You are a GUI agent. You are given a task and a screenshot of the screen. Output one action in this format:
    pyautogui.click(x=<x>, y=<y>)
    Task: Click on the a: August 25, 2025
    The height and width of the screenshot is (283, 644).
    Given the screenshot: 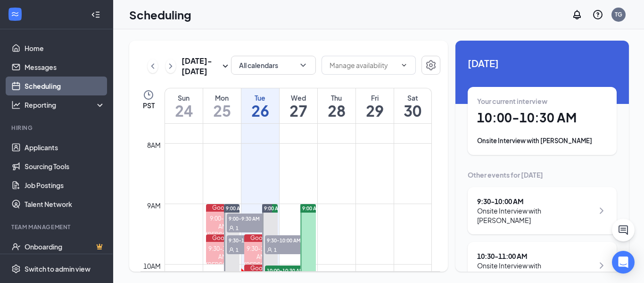 What is the action you would take?
    pyautogui.click(x=222, y=106)
    